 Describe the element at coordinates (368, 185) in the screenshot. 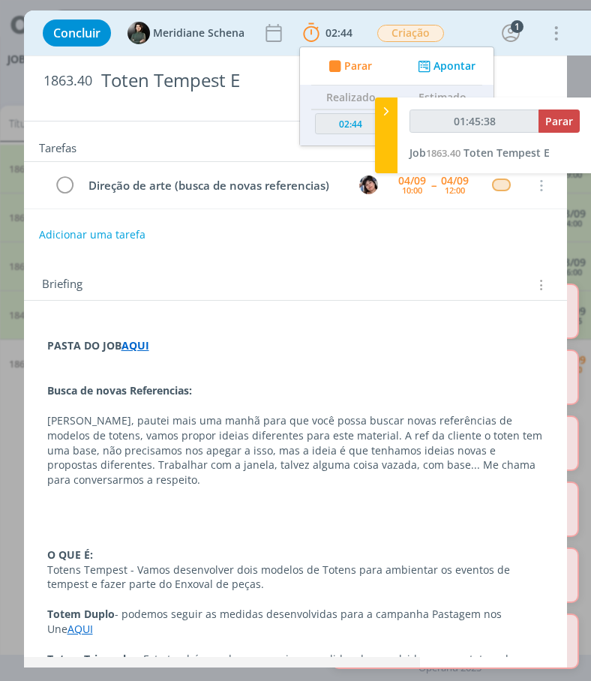

I see `button: E` at that location.